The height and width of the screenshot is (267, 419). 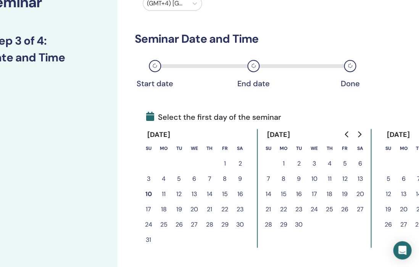 I want to click on div: Open Intercom Messenger, so click(x=403, y=251).